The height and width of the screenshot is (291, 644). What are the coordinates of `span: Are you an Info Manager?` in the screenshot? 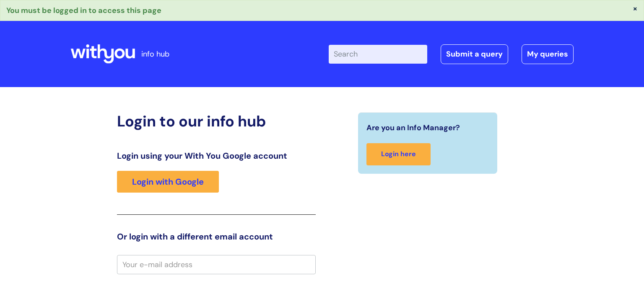 It's located at (413, 128).